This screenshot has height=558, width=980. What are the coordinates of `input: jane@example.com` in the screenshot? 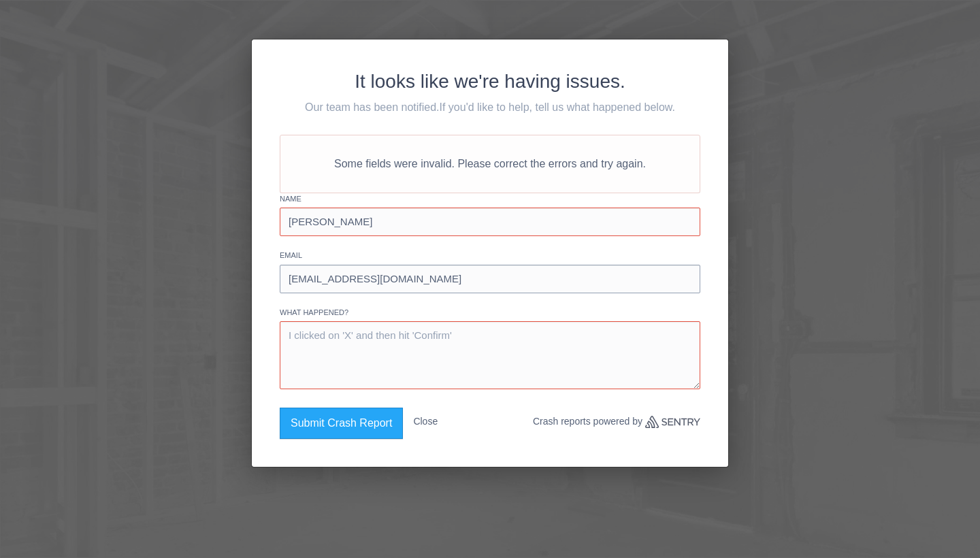 It's located at (490, 279).